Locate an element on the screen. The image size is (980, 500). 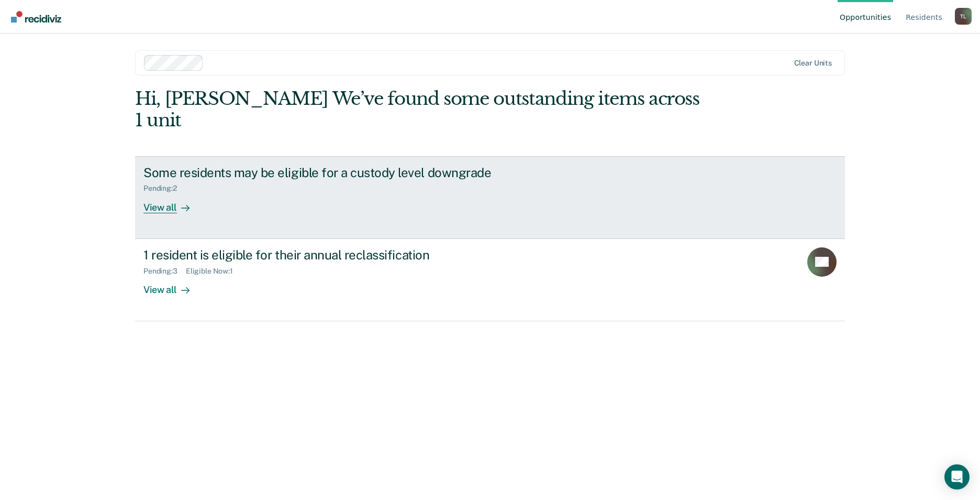
div: Pending : 2 is located at coordinates (164, 188).